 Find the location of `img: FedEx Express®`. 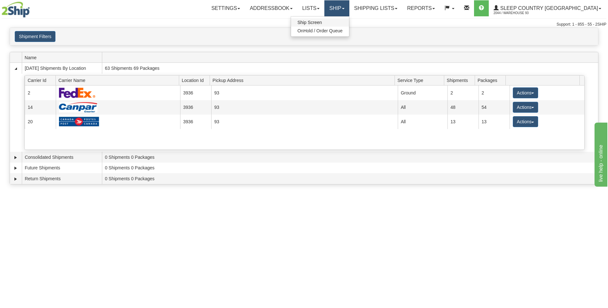

img: FedEx Express® is located at coordinates (77, 93).